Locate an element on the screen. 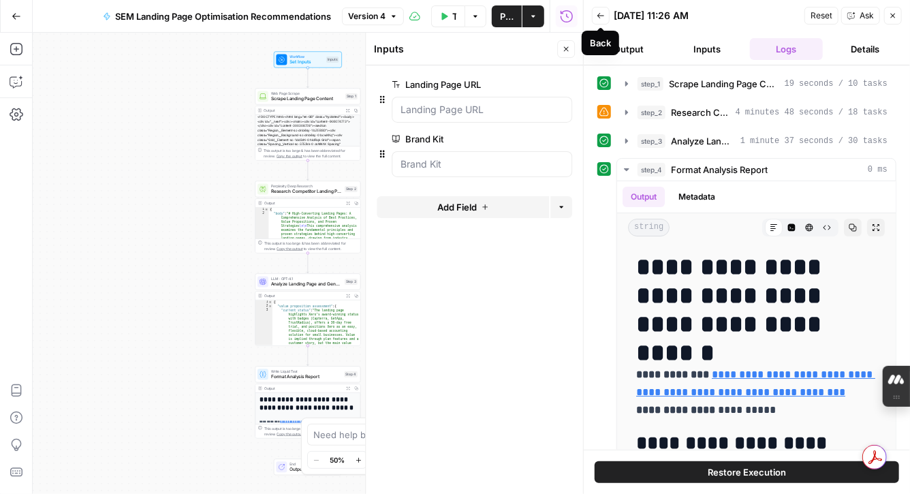 This screenshot has width=910, height=494. button: Version 4 is located at coordinates (373, 16).